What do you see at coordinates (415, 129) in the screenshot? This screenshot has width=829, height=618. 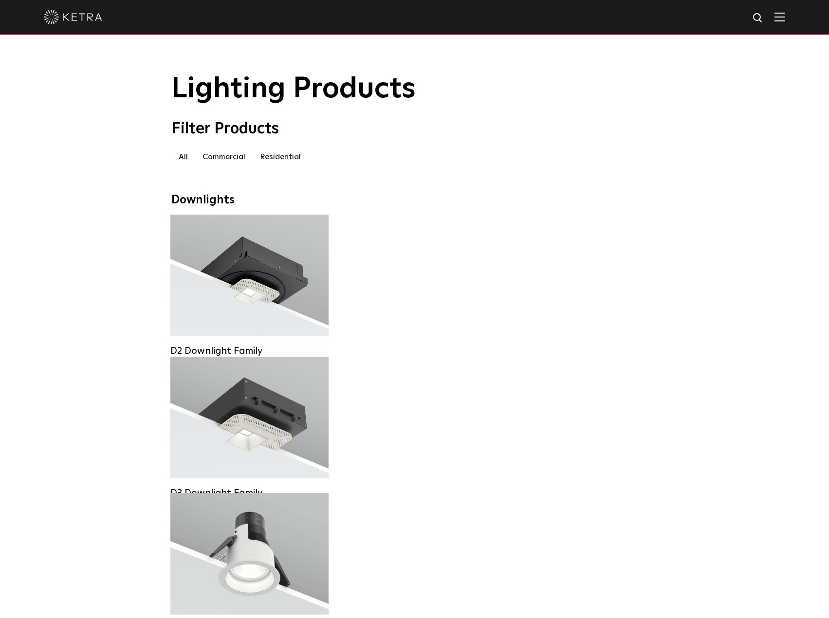 I see `div: Filter Products` at bounding box center [415, 129].